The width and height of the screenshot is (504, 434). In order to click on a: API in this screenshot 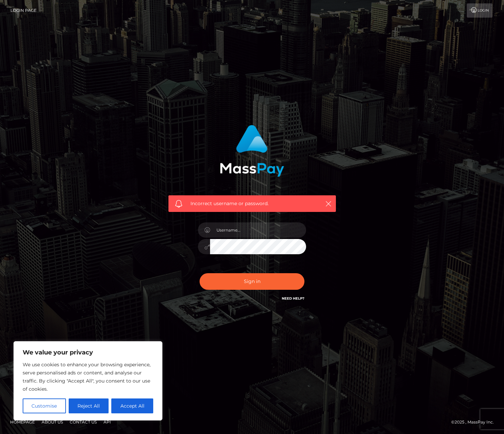, I will do `click(107, 422)`.